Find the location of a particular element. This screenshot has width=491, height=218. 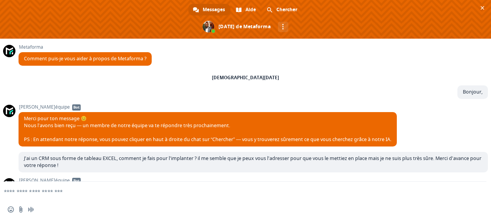

span: Aide is located at coordinates (251, 10).